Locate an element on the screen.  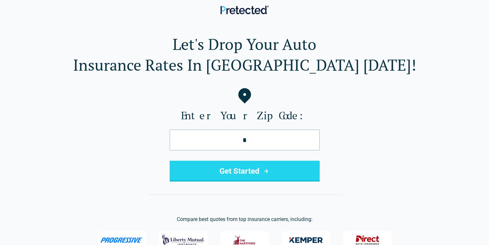
button: Get Started is located at coordinates (245, 171).